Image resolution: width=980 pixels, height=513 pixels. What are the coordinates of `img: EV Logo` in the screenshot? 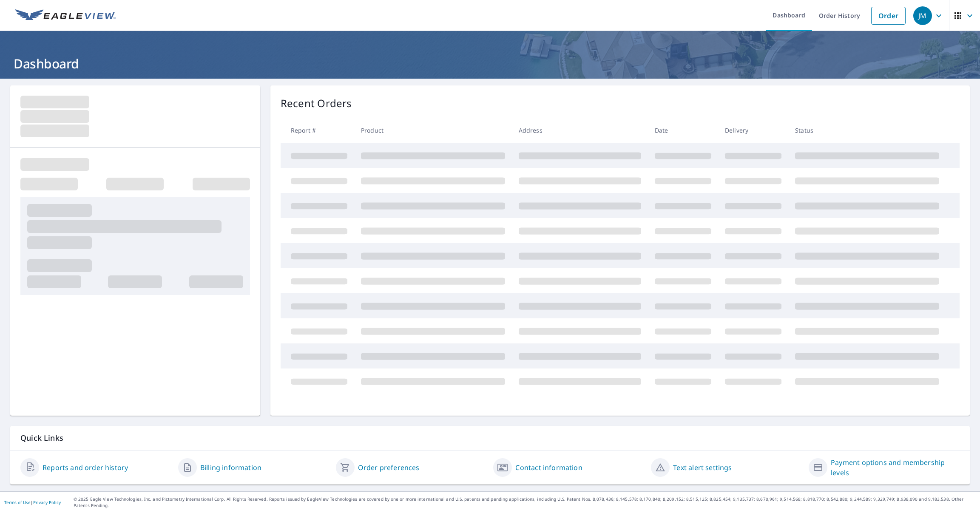 It's located at (66, 16).